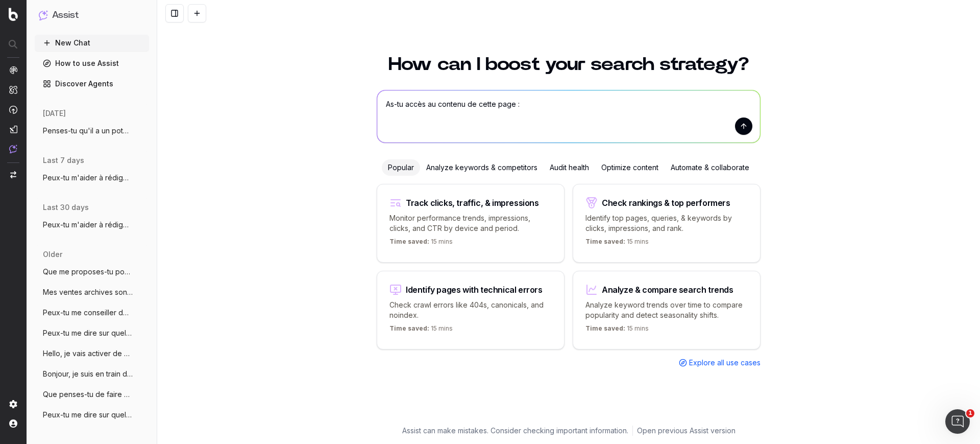 This screenshot has height=444, width=980. What do you see at coordinates (92, 15) in the screenshot?
I see `button: Assist` at bounding box center [92, 15].